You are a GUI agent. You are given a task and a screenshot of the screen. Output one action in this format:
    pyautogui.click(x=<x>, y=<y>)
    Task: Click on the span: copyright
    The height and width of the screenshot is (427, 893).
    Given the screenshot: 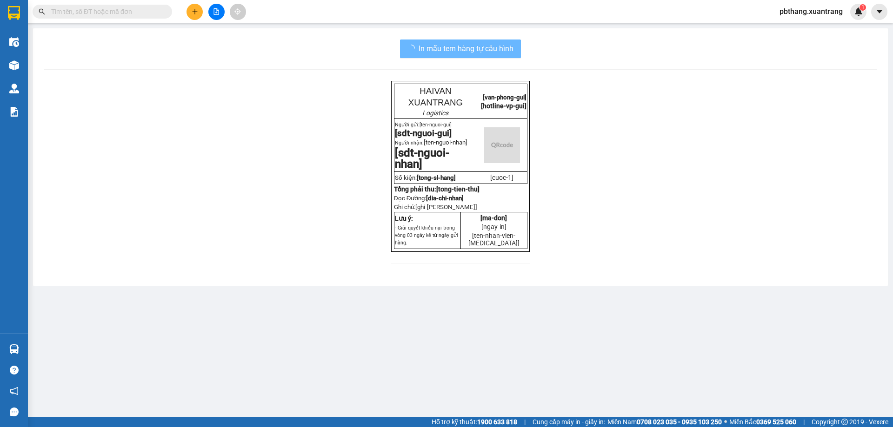 What is the action you would take?
    pyautogui.click(x=845, y=422)
    